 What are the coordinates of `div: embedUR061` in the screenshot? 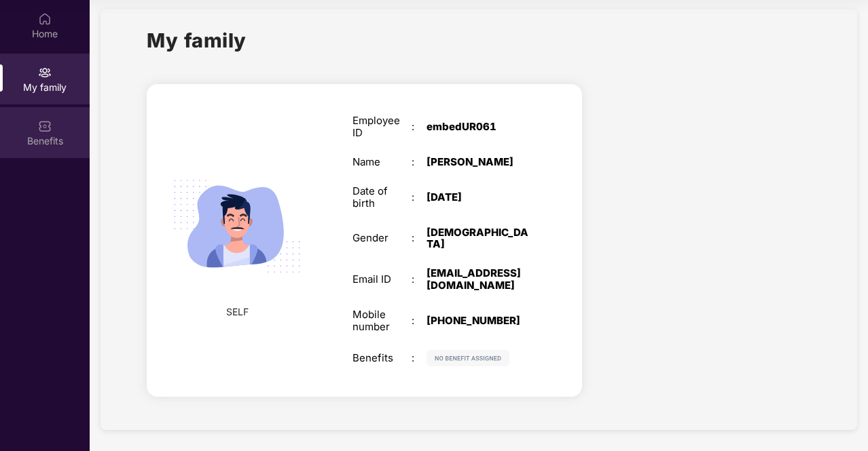 It's located at (478, 127).